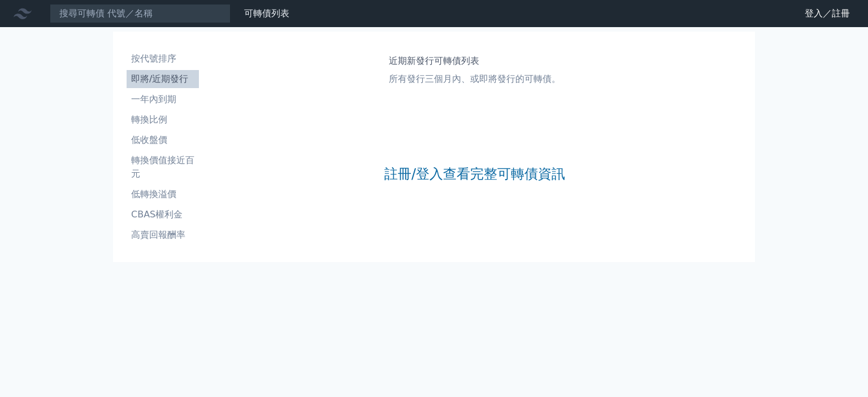 This screenshot has height=397, width=868. I want to click on li: 一年內到期, so click(163, 99).